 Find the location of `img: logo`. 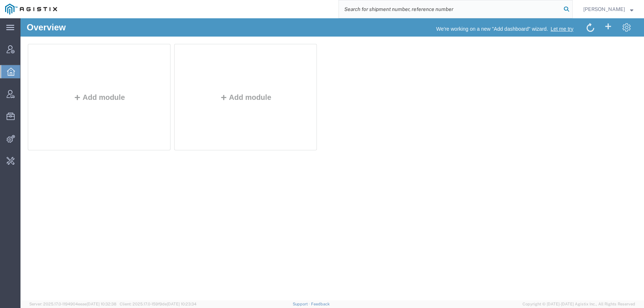

img: logo is located at coordinates (31, 9).